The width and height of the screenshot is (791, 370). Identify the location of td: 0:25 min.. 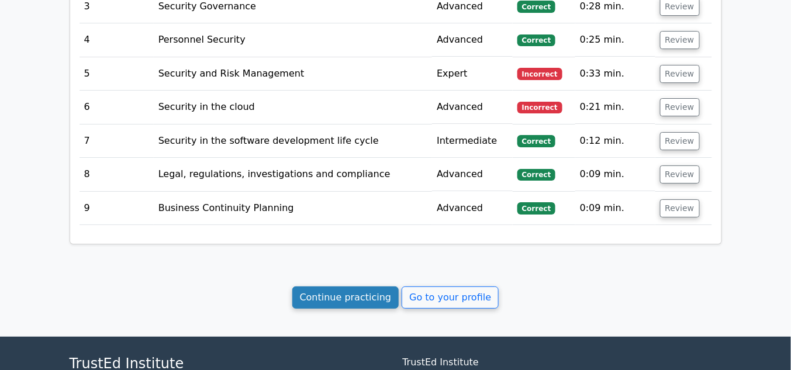
(615, 40).